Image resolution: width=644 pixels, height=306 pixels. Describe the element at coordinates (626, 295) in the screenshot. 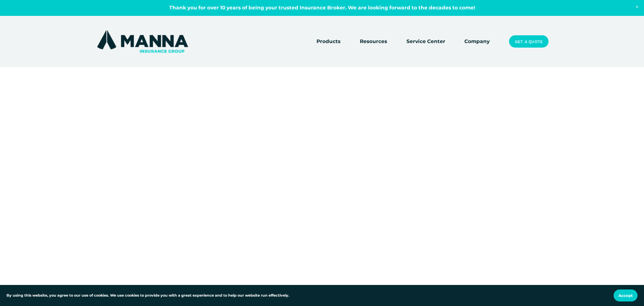

I see `button: Accept` at that location.